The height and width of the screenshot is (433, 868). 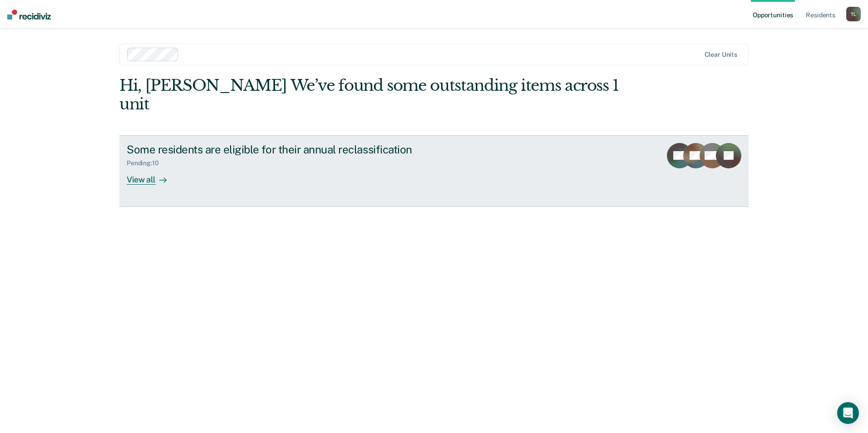 What do you see at coordinates (152, 176) in the screenshot?
I see `div: View all` at bounding box center [152, 176].